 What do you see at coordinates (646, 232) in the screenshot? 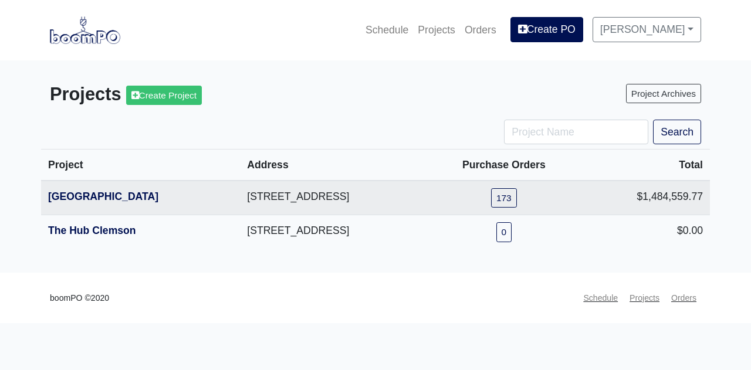
I see `td: $0.00` at bounding box center [646, 232].